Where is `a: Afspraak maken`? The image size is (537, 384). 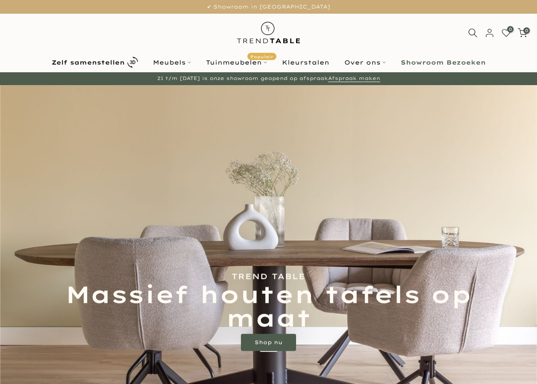
a: Afspraak maken is located at coordinates (354, 79).